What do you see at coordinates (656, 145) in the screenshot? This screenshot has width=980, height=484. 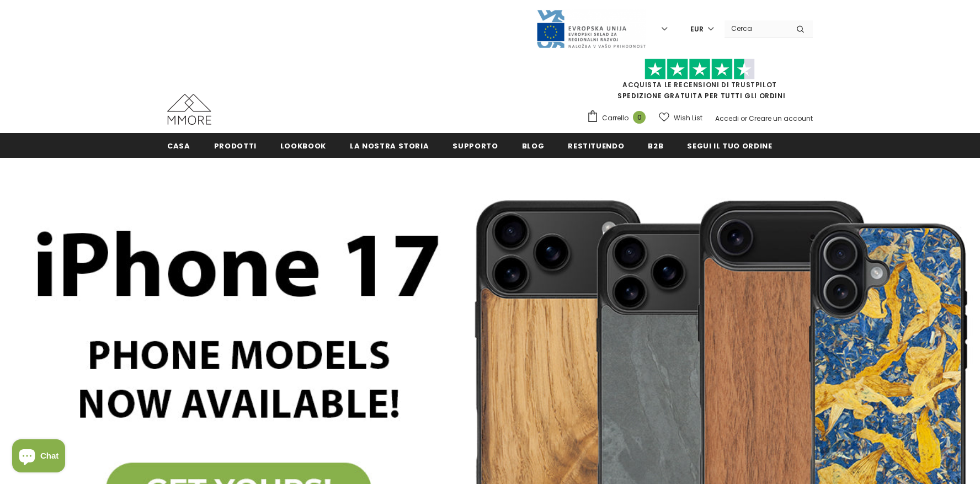 I see `a: B2B` at bounding box center [656, 145].